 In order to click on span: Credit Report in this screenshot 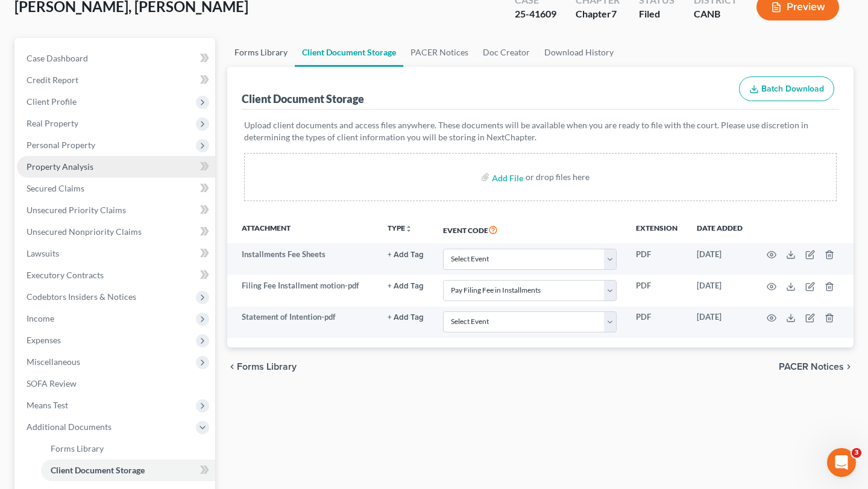, I will do `click(52, 80)`.